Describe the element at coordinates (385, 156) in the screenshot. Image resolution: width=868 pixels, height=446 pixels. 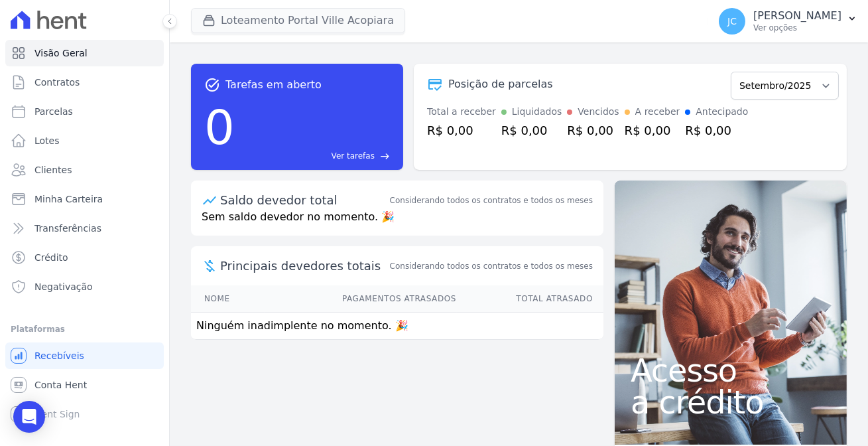
I see `span: east` at that location.